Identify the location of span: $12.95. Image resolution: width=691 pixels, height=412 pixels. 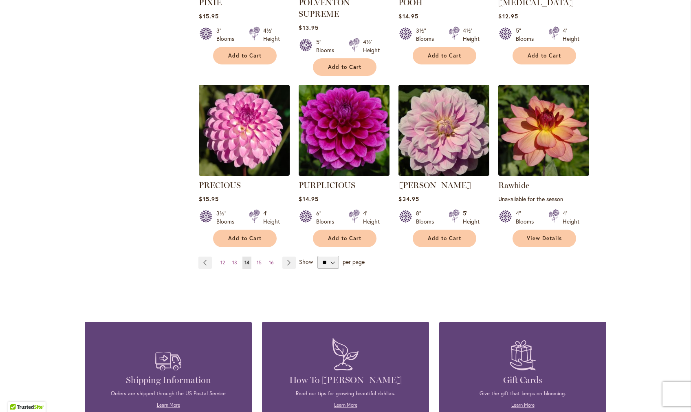
(508, 16).